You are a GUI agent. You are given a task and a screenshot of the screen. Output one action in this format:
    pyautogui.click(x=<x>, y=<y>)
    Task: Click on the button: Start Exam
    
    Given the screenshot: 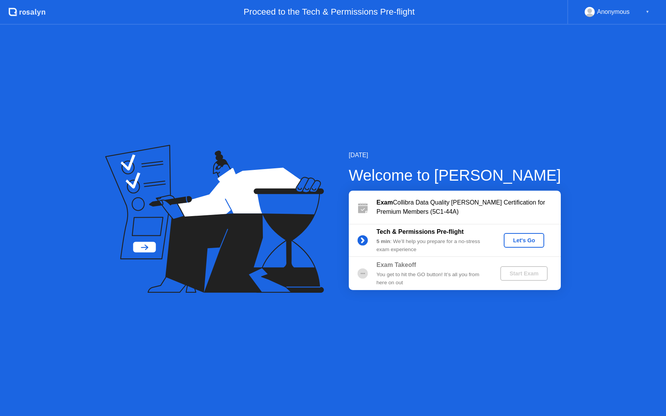 What is the action you would take?
    pyautogui.click(x=523, y=273)
    